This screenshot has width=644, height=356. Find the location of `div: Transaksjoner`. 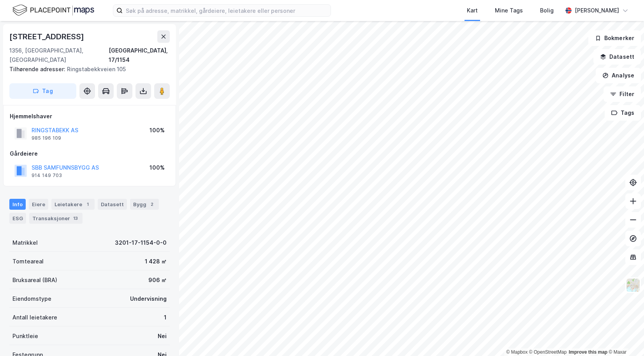

div: Transaksjoner is located at coordinates (56, 218).